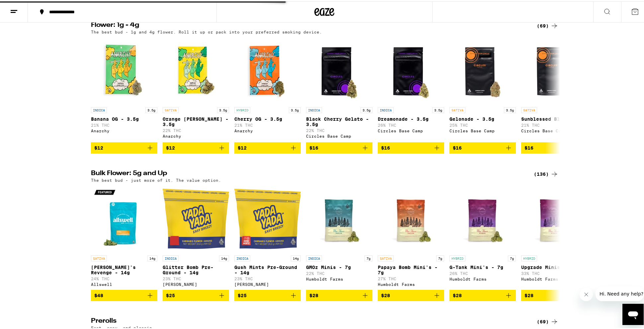 This screenshot has width=644, height=329. Describe the element at coordinates (124, 69) in the screenshot. I see `img: Anarchy - Banana OG - 3.5g` at that location.